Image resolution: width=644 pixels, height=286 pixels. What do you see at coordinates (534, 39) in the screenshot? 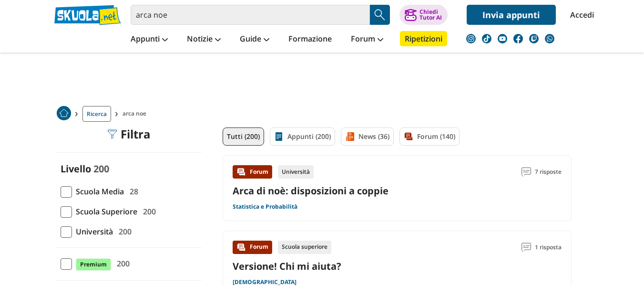
I see `img: twitch` at bounding box center [534, 39].